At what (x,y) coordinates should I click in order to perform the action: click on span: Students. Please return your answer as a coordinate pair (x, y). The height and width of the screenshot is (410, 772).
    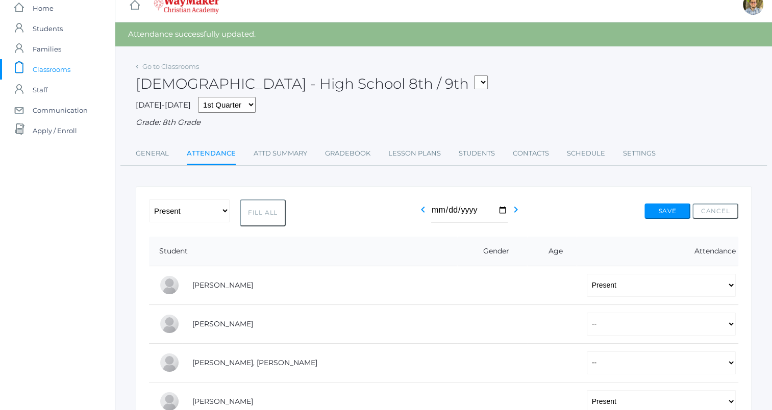
    Looking at the image, I should click on (47, 29).